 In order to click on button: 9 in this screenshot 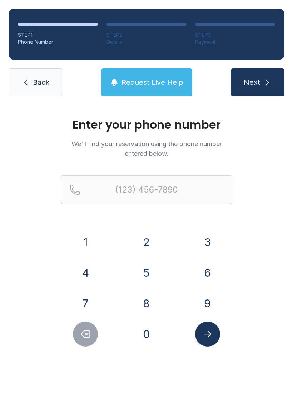, I will do `click(207, 304)`.